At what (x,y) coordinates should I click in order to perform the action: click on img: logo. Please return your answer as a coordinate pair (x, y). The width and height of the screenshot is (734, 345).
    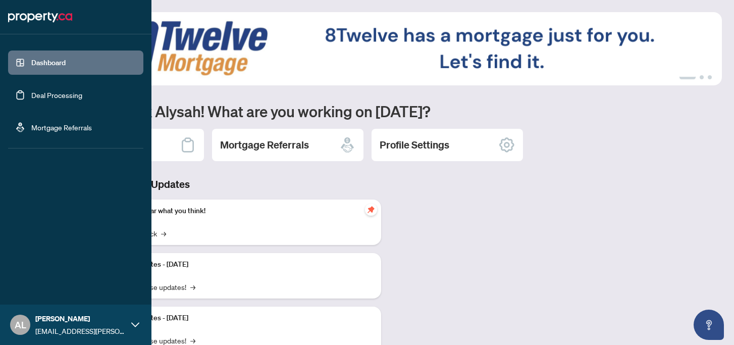
    Looking at the image, I should click on (40, 17).